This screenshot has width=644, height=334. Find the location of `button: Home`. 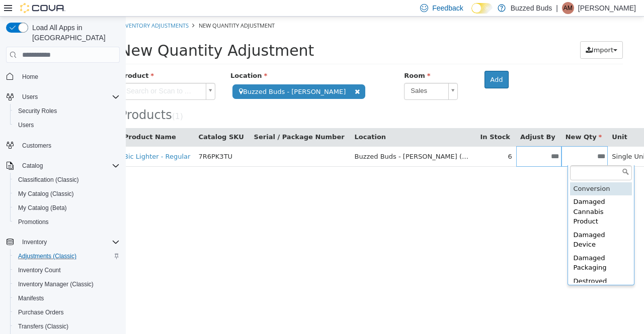

button: Home is located at coordinates (63, 76).